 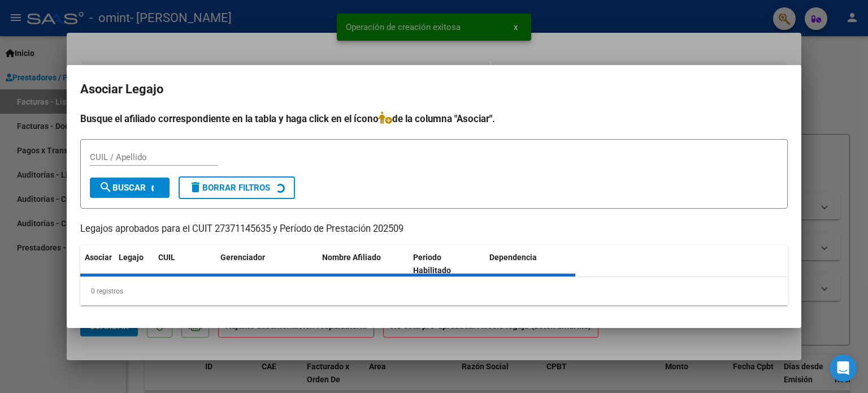 I want to click on span: CUIL, so click(x=166, y=257).